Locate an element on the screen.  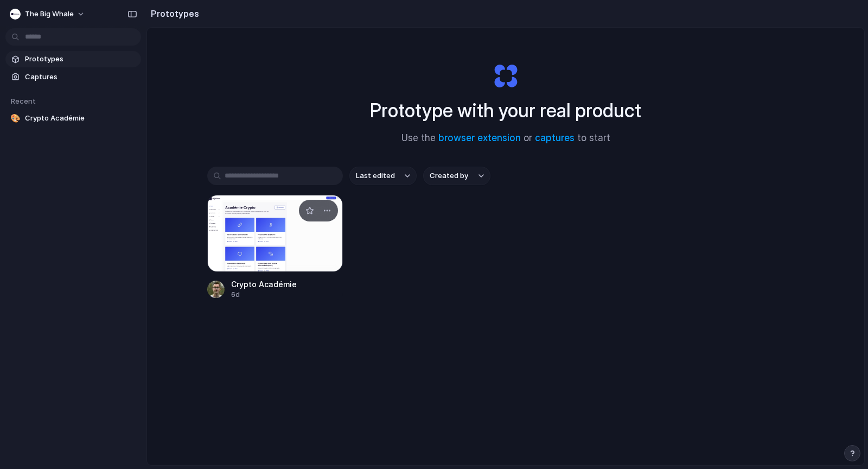
a: Crypto AcadémieCrypto Académie6d is located at coordinates (275, 247).